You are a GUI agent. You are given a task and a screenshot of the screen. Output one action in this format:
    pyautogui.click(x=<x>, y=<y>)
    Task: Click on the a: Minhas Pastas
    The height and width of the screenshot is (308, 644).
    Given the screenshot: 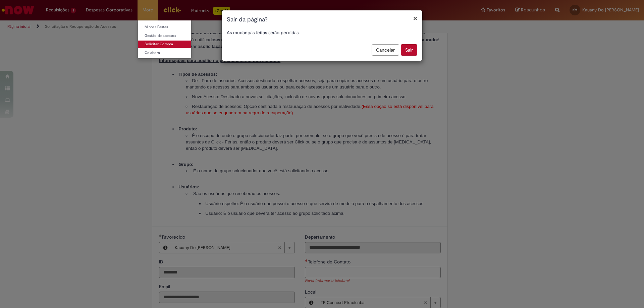 What is the action you would take?
    pyautogui.click(x=175, y=27)
    